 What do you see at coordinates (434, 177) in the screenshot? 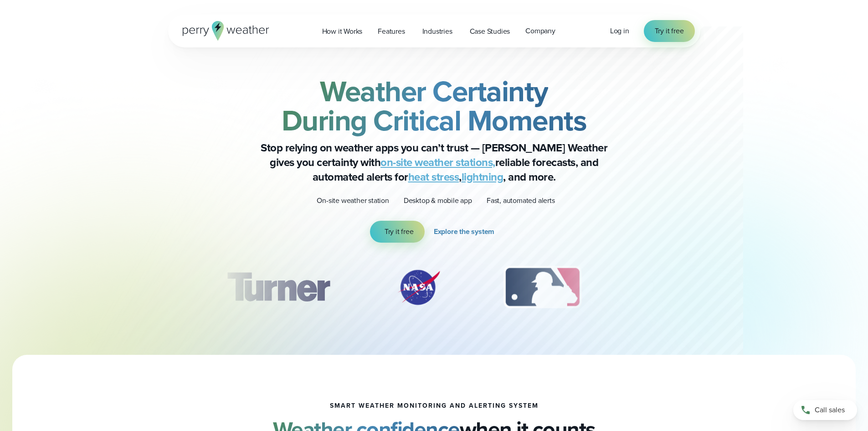
I see `a: heat stress` at bounding box center [434, 177].